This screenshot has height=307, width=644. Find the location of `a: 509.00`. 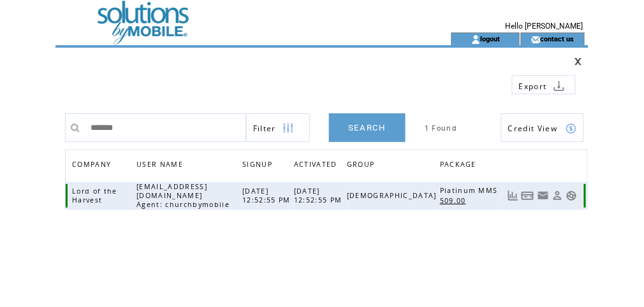

a: 509.00 is located at coordinates (456, 200).